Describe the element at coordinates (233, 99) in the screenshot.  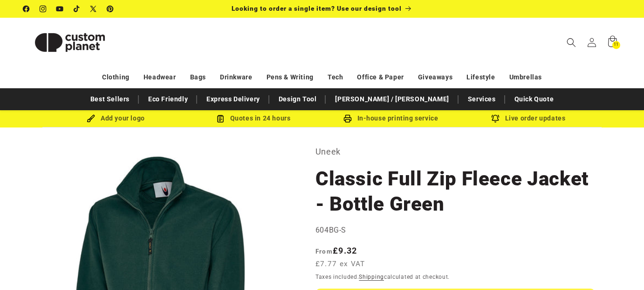
I see `a: Express Delivery` at that location.